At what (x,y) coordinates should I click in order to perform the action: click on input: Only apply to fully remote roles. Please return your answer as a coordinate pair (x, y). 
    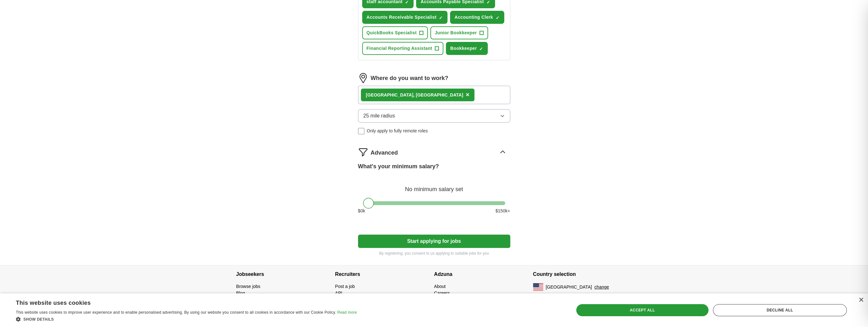
    Looking at the image, I should click on (361, 131).